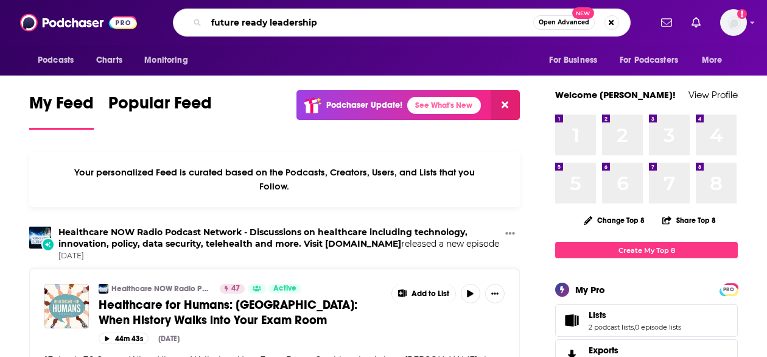 Image resolution: width=767 pixels, height=357 pixels. What do you see at coordinates (729, 289) in the screenshot?
I see `a: PRO` at bounding box center [729, 289].